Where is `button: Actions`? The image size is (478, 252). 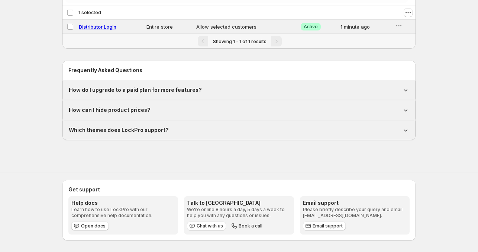
button: Actions is located at coordinates (408, 13).